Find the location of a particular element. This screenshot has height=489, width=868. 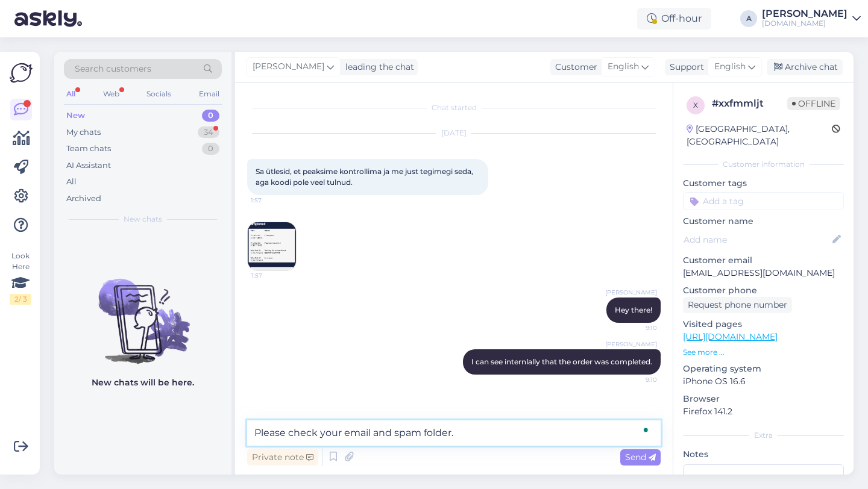

p: Customer name is located at coordinates (763, 221).